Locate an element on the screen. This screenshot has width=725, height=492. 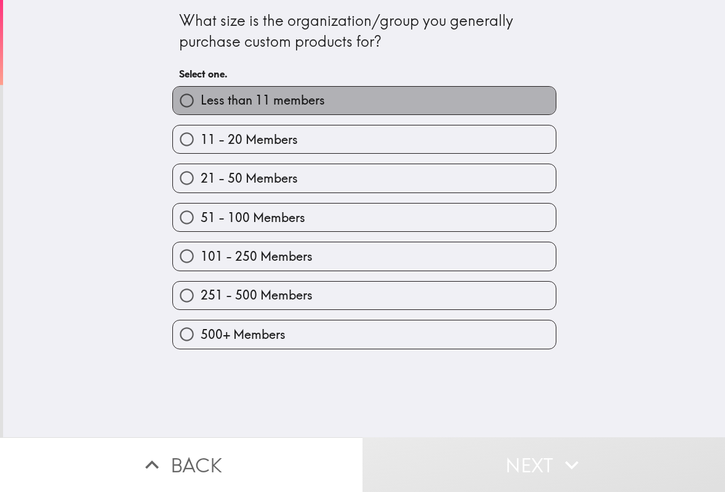
button: 51 - 100 Members is located at coordinates (364, 217).